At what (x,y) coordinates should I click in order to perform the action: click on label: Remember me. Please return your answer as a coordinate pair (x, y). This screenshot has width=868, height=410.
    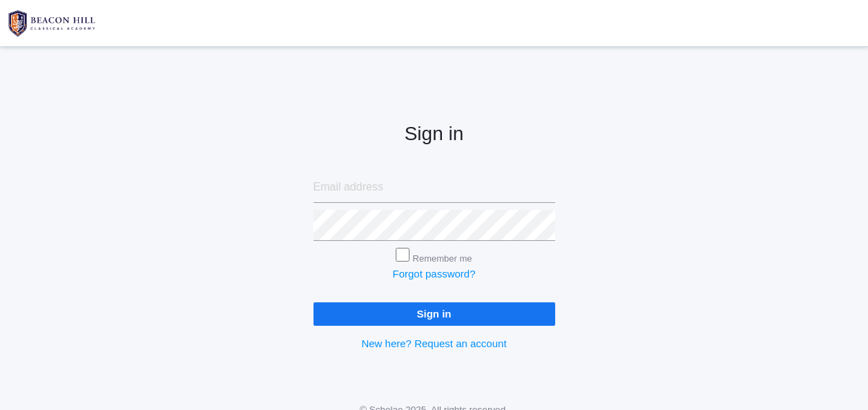
    Looking at the image, I should click on (443, 259).